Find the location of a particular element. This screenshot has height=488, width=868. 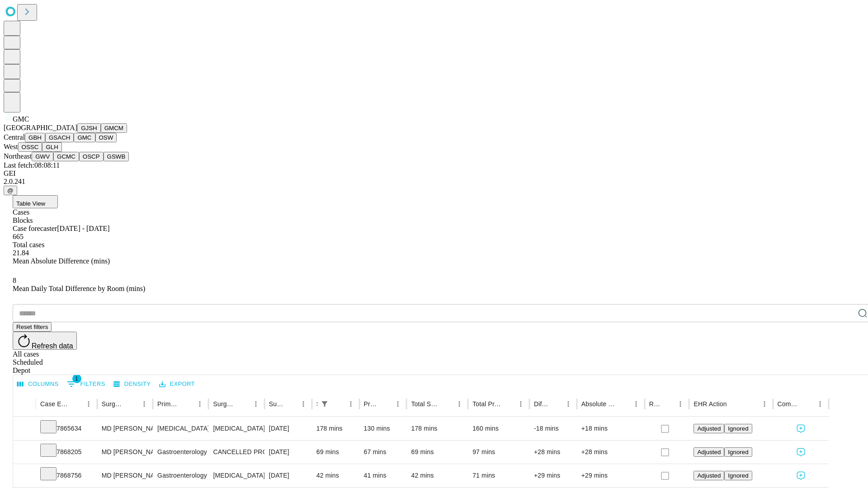

button: GMC is located at coordinates (84, 138).